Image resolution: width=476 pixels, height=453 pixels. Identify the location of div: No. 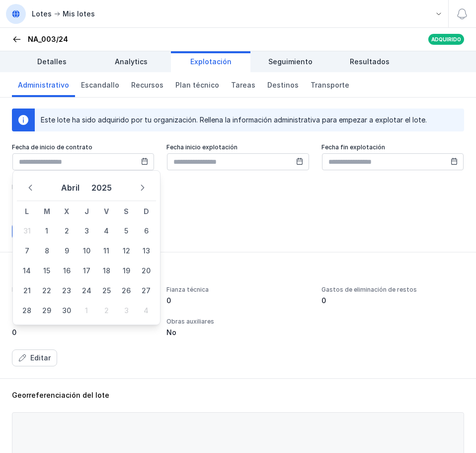
(238, 333).